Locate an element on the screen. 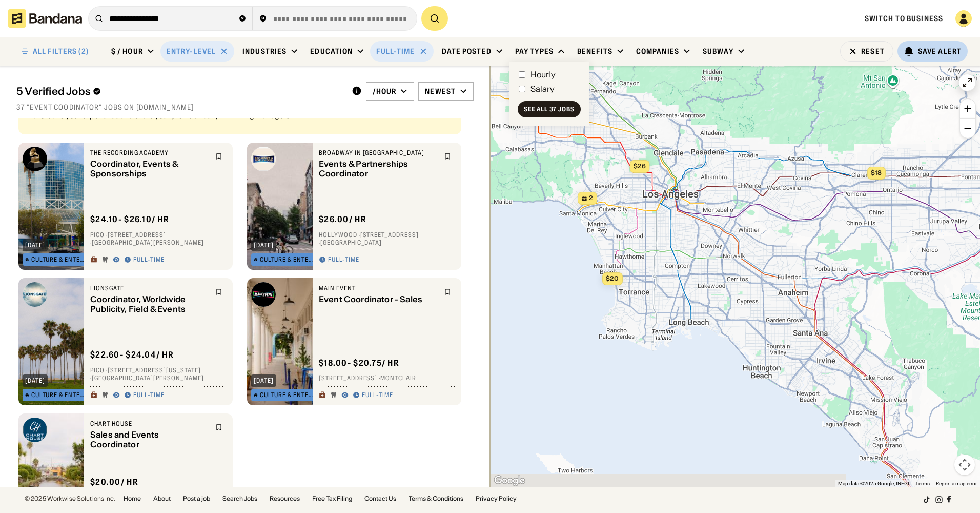  span: Switch to Business is located at coordinates (904, 19).